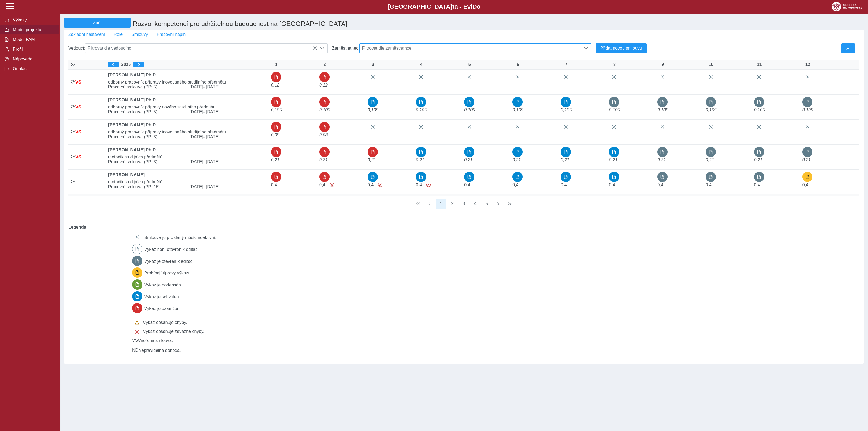 The image size is (868, 431). I want to click on div: 2025, so click(187, 65).